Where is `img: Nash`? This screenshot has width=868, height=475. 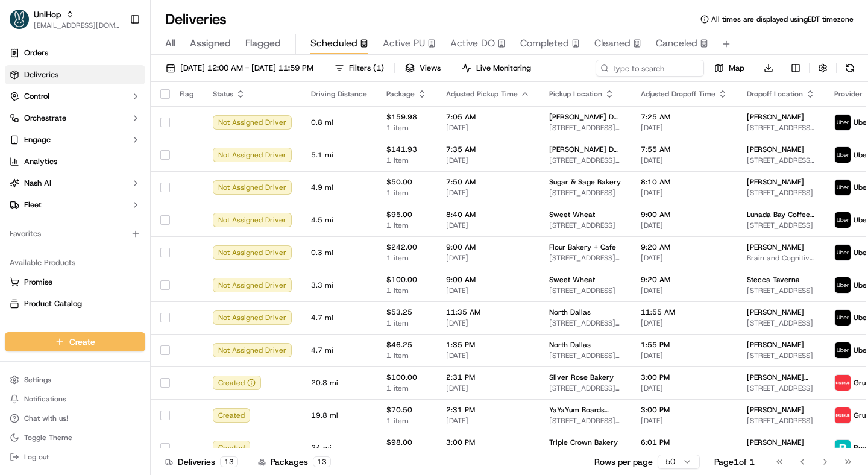
img: Nash is located at coordinates (24, 24).